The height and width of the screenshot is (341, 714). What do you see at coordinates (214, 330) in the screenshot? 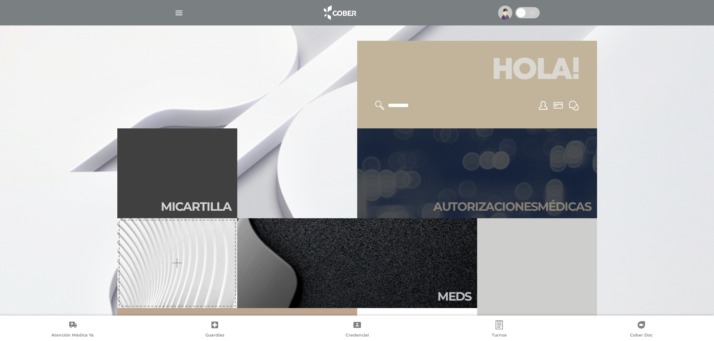
I see `a: Guardias` at bounding box center [214, 330].